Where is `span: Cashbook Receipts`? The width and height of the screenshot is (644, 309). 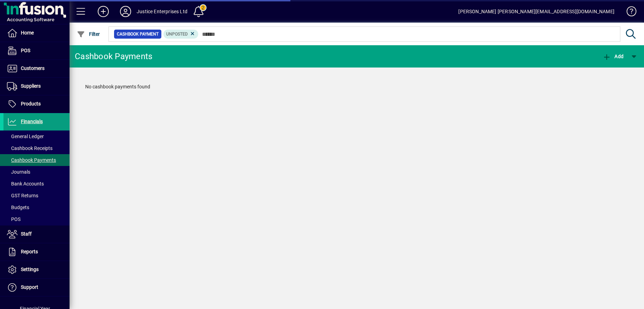 span: Cashbook Receipts is located at coordinates (30, 148).